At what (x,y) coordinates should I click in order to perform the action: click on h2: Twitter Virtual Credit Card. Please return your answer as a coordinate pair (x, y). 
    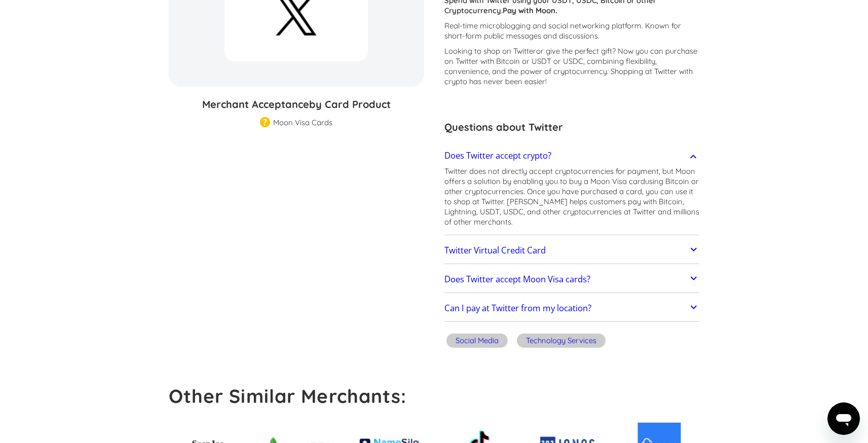
    Looking at the image, I should click on (495, 250).